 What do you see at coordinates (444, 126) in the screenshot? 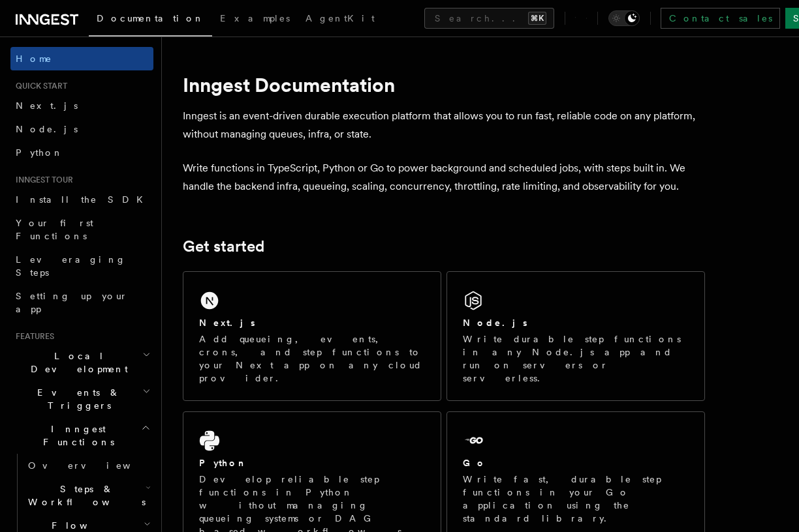
I see `p: Inngest is an event-driven durable execution platform that allows you to run fast, reliable code ...` at bounding box center [444, 126].